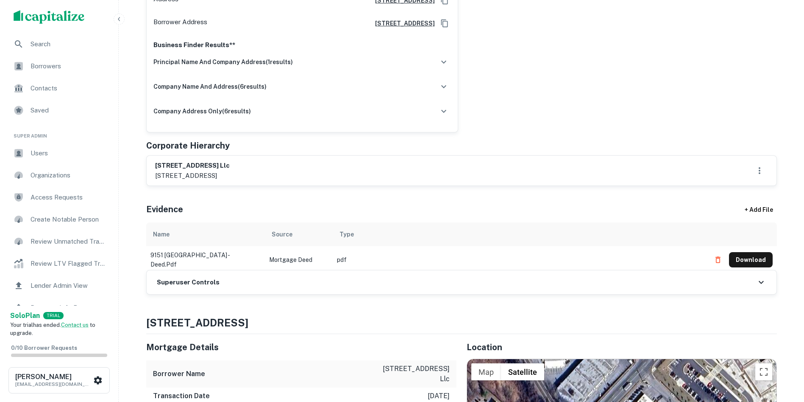  Describe the element at coordinates (161, 234) in the screenshot. I see `div: Name` at that location.